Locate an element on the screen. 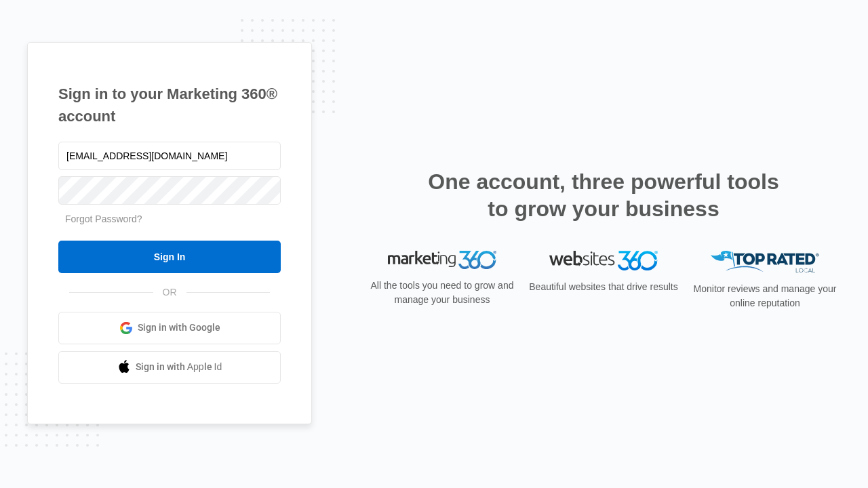 This screenshot has height=488, width=868. a: Sign in with Google is located at coordinates (169, 328).